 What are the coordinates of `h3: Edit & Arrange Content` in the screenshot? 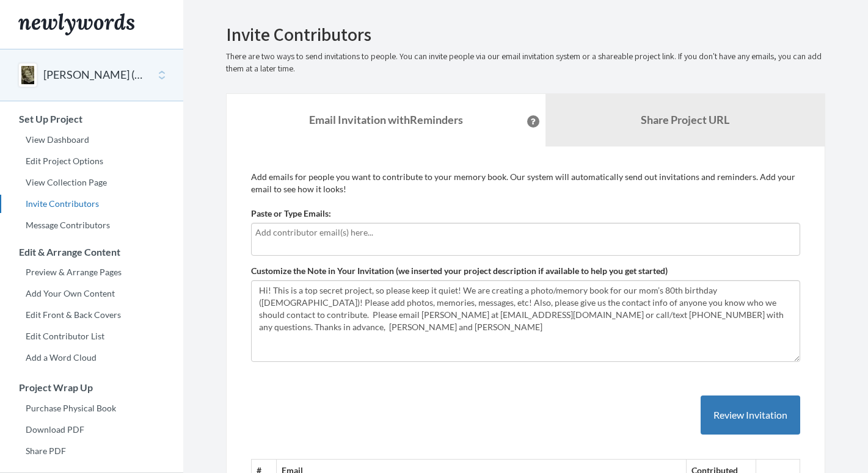 It's located at (91, 252).